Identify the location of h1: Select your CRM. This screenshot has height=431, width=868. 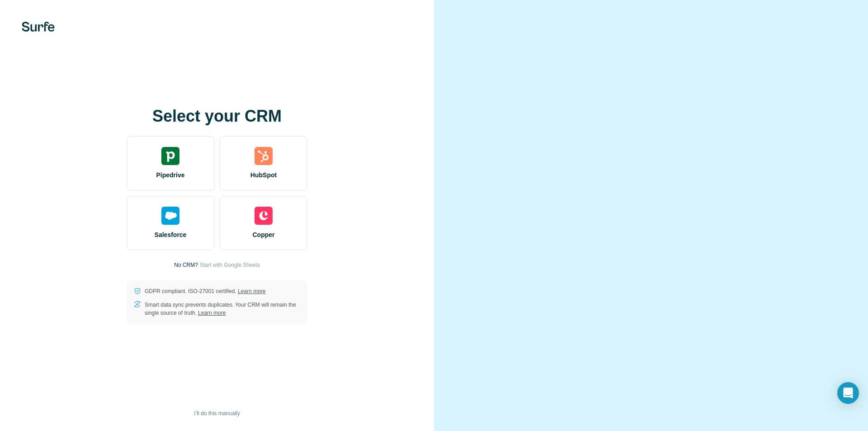
(217, 116).